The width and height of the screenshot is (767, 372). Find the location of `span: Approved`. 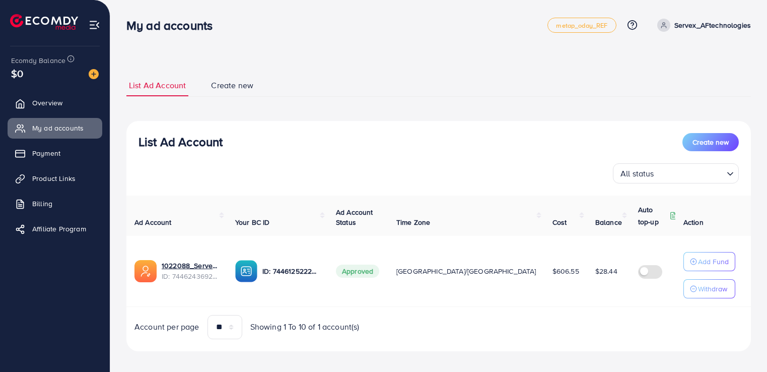

span: Approved is located at coordinates (358, 271).